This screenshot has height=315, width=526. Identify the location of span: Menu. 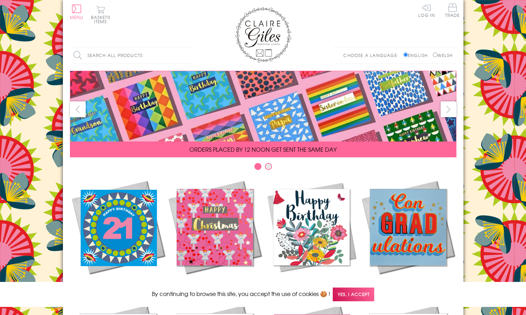
(77, 17).